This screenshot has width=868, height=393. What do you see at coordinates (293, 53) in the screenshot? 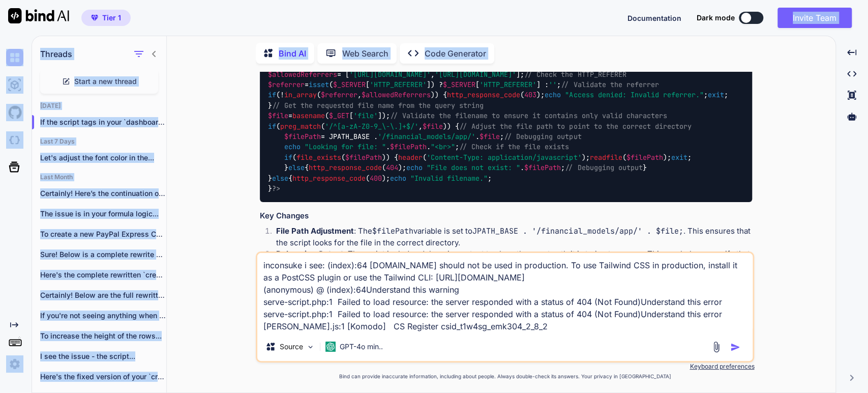
I see `p: Bind AI` at bounding box center [293, 53].